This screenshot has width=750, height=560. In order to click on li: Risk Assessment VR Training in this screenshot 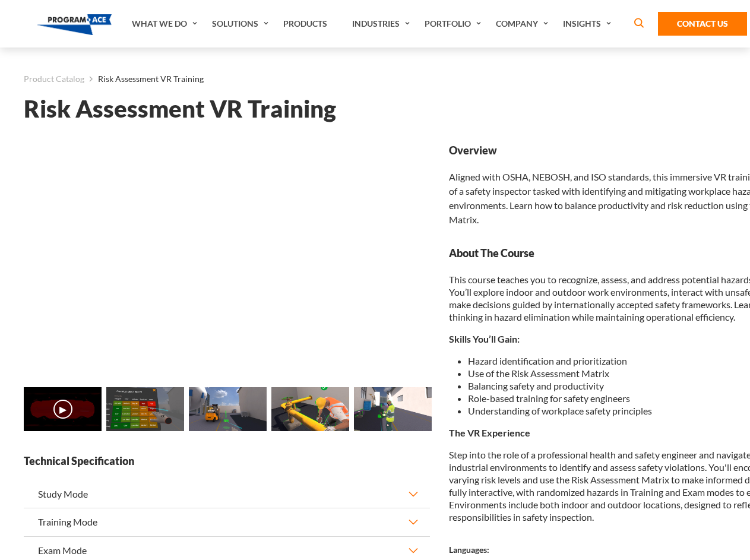, I will do `click(143, 79)`.